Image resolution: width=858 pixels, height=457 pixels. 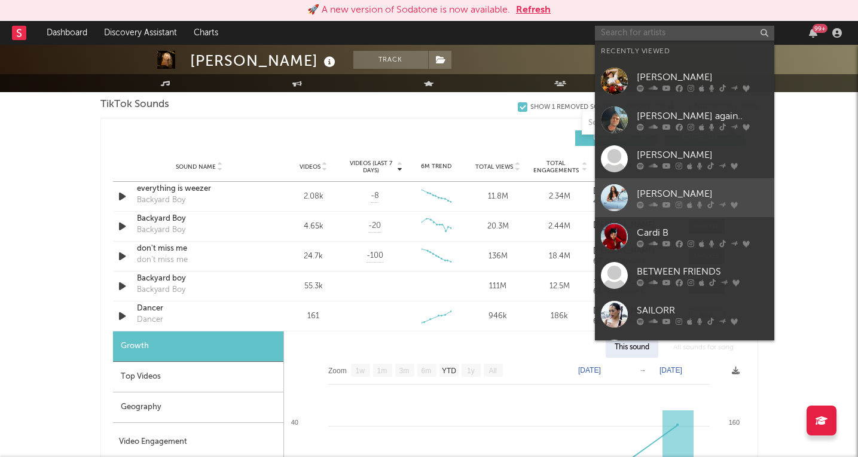 I want to click on span: -100, so click(x=375, y=256).